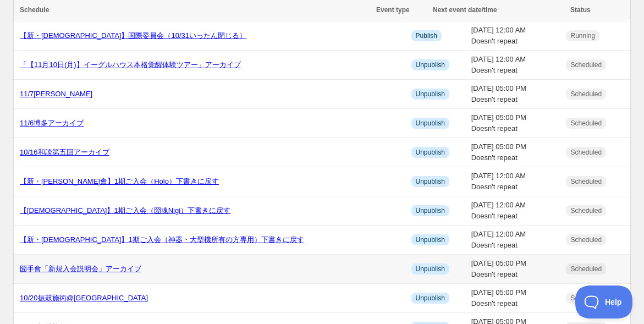  Describe the element at coordinates (130, 65) in the screenshot. I see `a: 「【11月10日(月)】イーグルハウス本格覚醒体験ツアー」アーカイブ` at that location.